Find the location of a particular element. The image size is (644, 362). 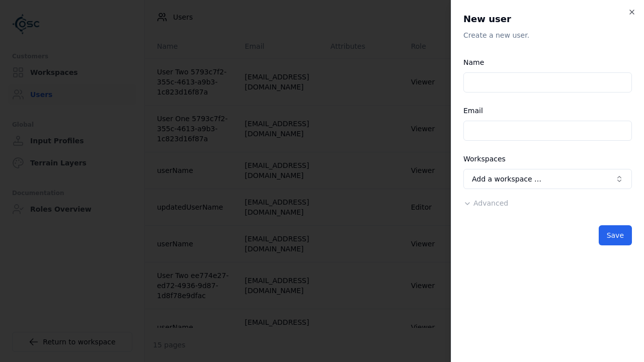

button: Save is located at coordinates (615, 235).